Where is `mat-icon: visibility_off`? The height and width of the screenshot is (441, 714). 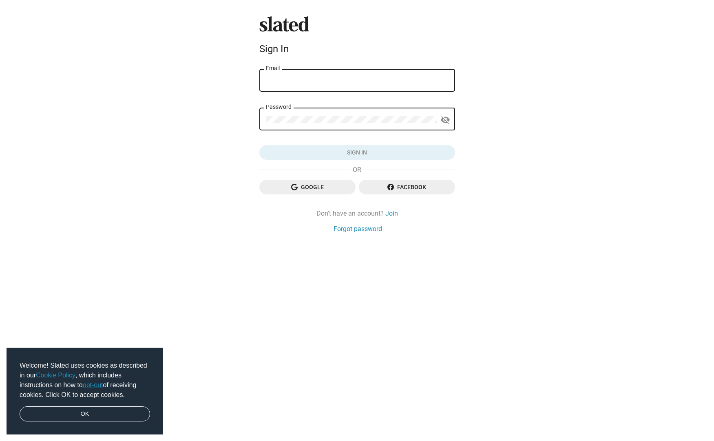
mat-icon: visibility_off is located at coordinates (445, 120).